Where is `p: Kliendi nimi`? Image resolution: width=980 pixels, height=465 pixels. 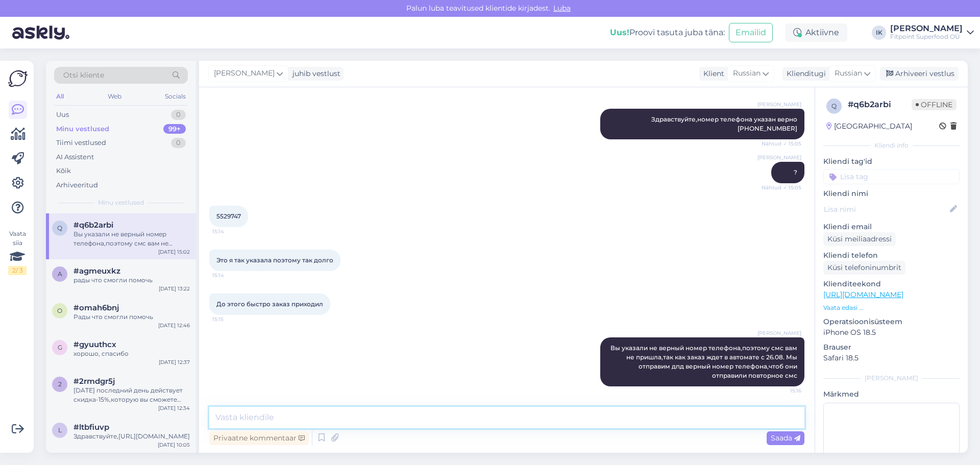
p: Kliendi nimi is located at coordinates (892, 193).